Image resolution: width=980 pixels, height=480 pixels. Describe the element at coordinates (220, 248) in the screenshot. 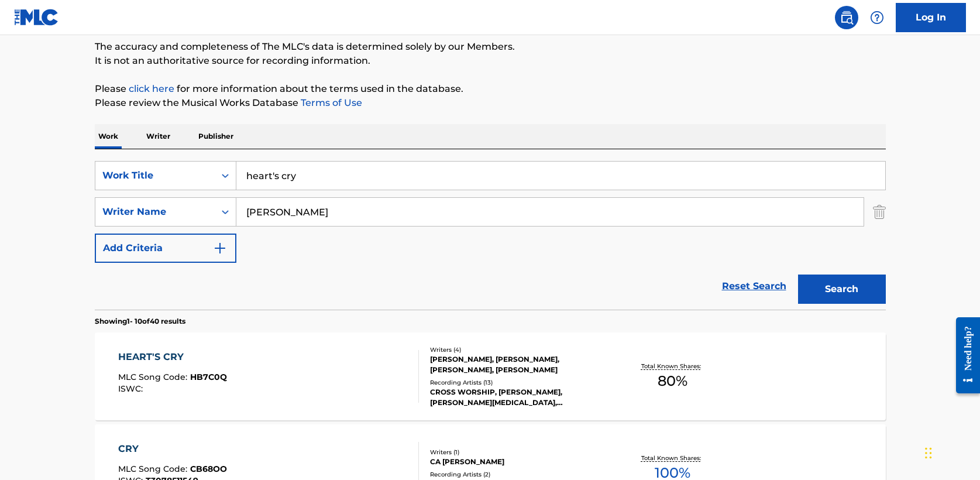

I see `img: 9d2ae6d4665cec9f34b9.svg` at that location.